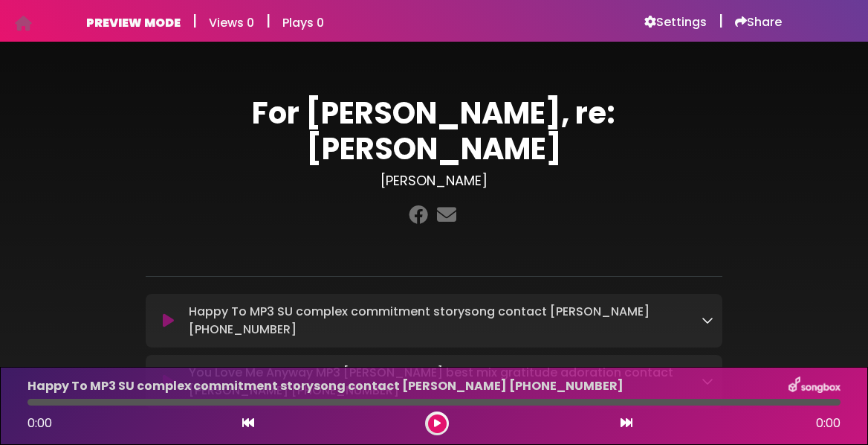 The height and width of the screenshot is (445, 868). I want to click on h6: Views 0, so click(231, 23).